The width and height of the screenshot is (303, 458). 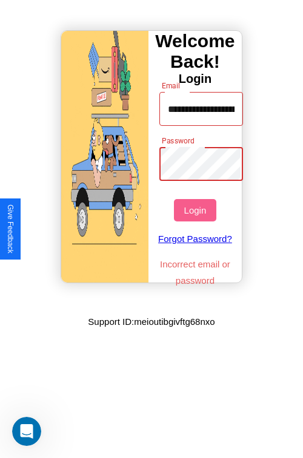 I want to click on label: Email, so click(x=171, y=85).